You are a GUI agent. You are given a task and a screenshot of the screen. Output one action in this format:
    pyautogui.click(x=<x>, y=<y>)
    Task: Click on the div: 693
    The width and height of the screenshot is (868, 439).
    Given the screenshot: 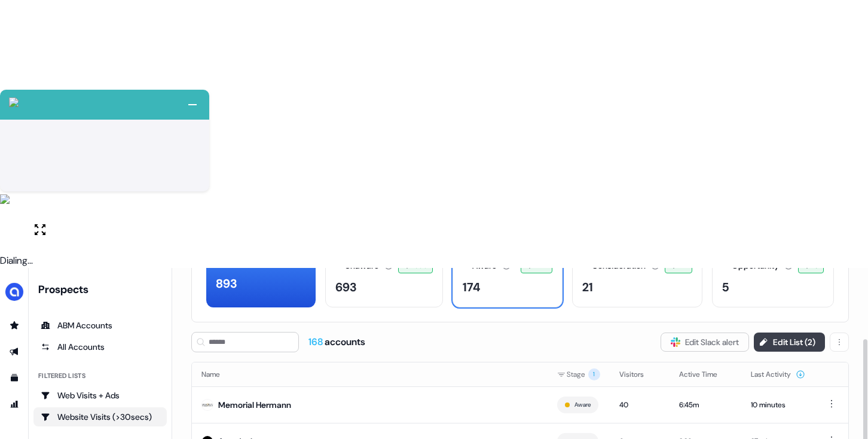 What is the action you would take?
    pyautogui.click(x=346, y=287)
    